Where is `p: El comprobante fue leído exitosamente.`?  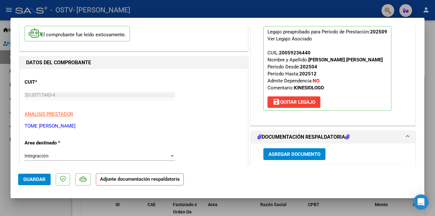 p: El comprobante fue leído exitosamente. is located at coordinates (77, 33).